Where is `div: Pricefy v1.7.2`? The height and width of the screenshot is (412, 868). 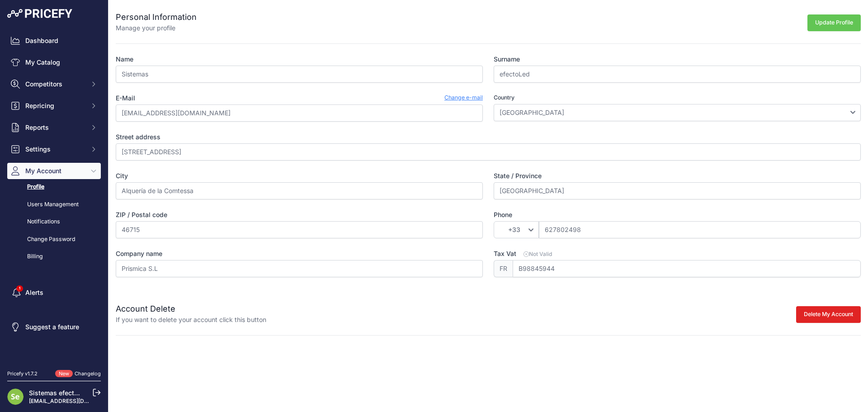 div: Pricefy v1.7.2 is located at coordinates (22, 374).